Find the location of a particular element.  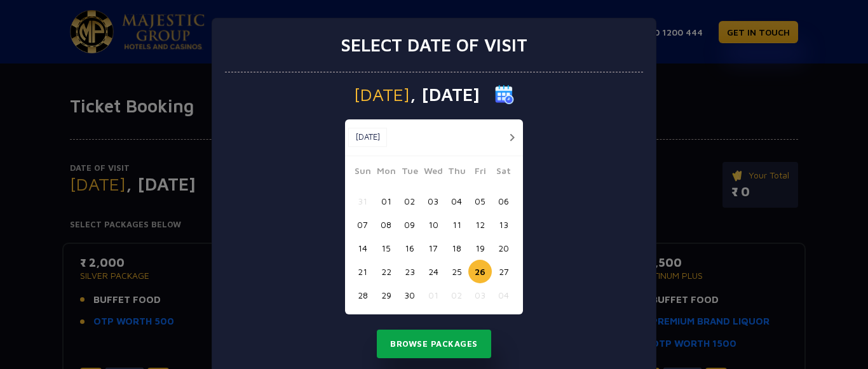

button: 06 is located at coordinates (503, 201).